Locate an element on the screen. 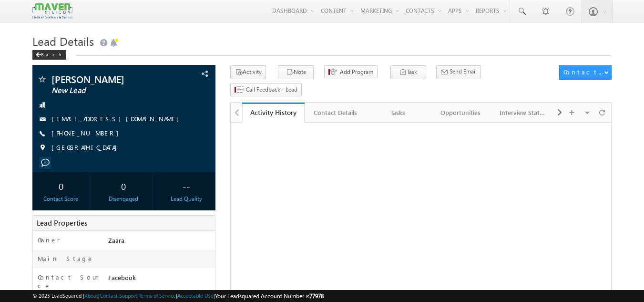  span: New Lead is located at coordinates (108, 90).